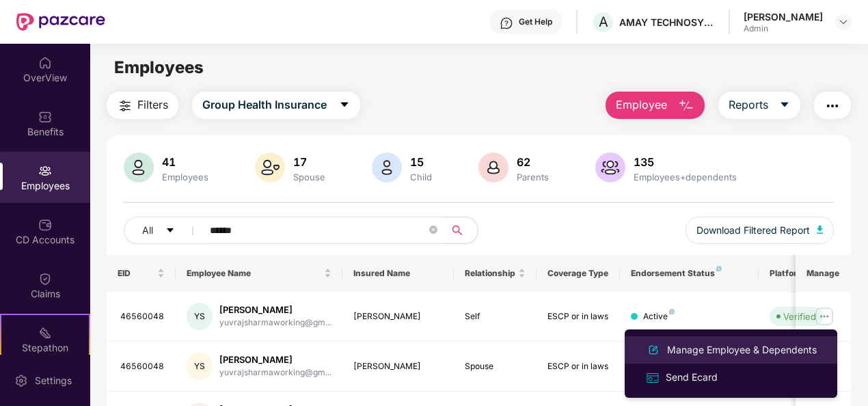 The width and height of the screenshot is (868, 406). What do you see at coordinates (45, 63) in the screenshot?
I see `img: svg+xml;base64,PHN2ZyBpZD0iSG9tZSIgeG1sbnM9Imh0dHA6Ly93d3cudzMub3JnLzIwMDAvc3ZnIiB3aWR0aD0iMjAiIG...` at bounding box center [45, 63].